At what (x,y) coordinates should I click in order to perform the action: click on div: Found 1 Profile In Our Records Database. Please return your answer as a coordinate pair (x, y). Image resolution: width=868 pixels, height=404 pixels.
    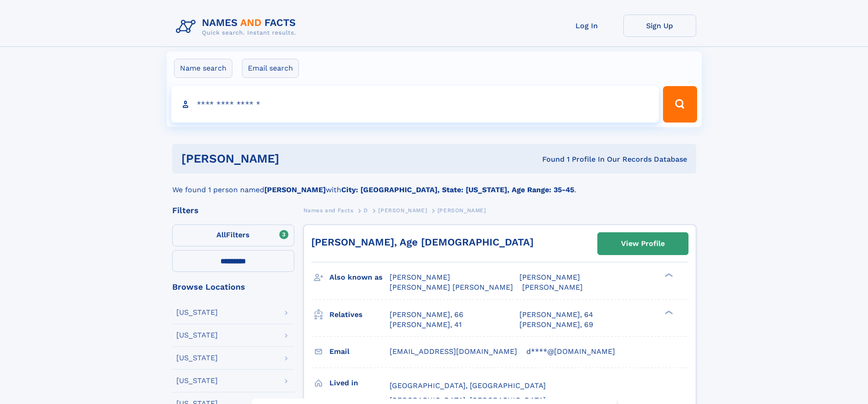
    Looking at the image, I should click on (548, 159).